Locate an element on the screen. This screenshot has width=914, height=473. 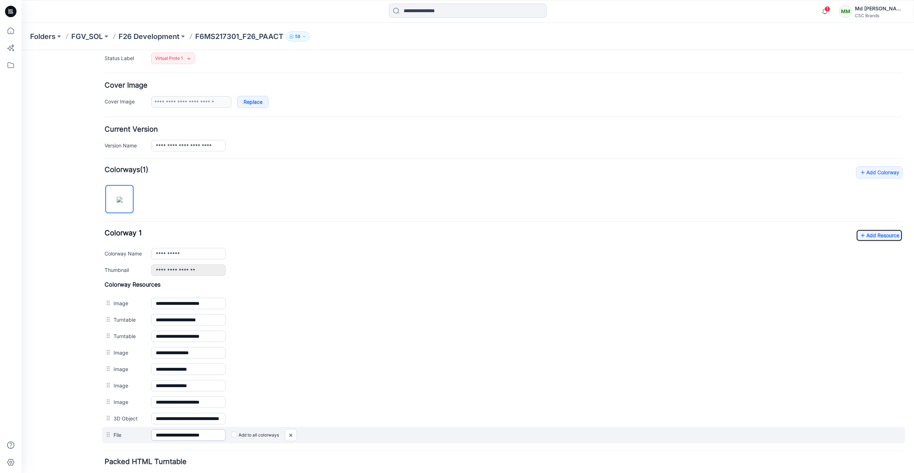
a: Folders is located at coordinates (43, 37).